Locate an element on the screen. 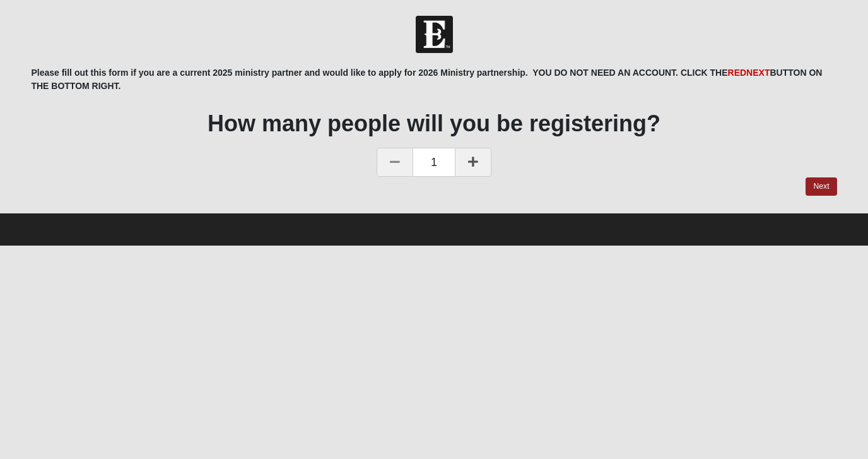  font: RED is located at coordinates (748, 73).